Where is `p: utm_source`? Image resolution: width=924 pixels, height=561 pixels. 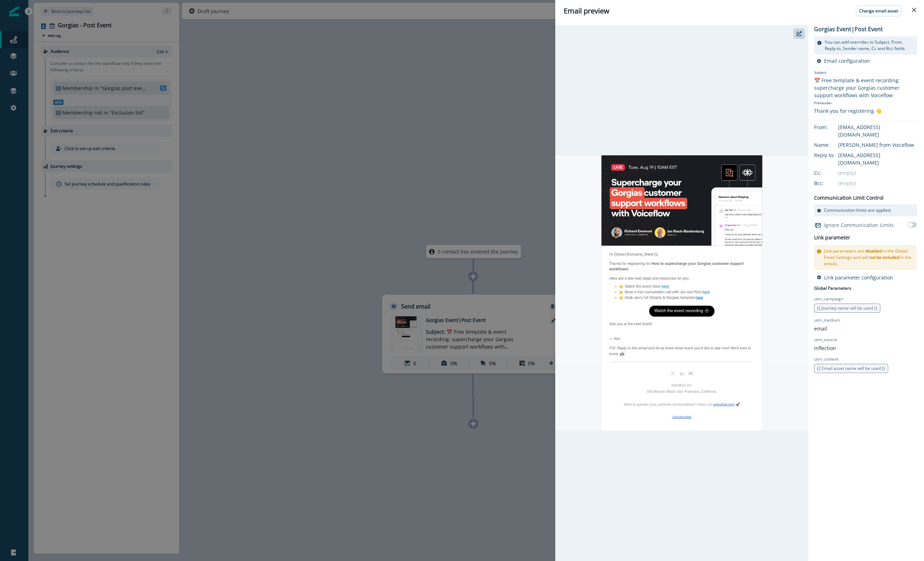 p: utm_source is located at coordinates (825, 340).